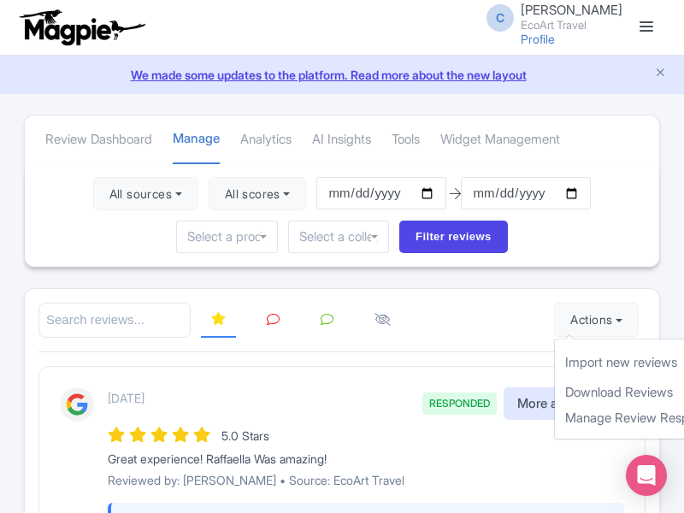 Image resolution: width=684 pixels, height=513 pixels. What do you see at coordinates (459, 403) in the screenshot?
I see `span: RESPONDED` at bounding box center [459, 403].